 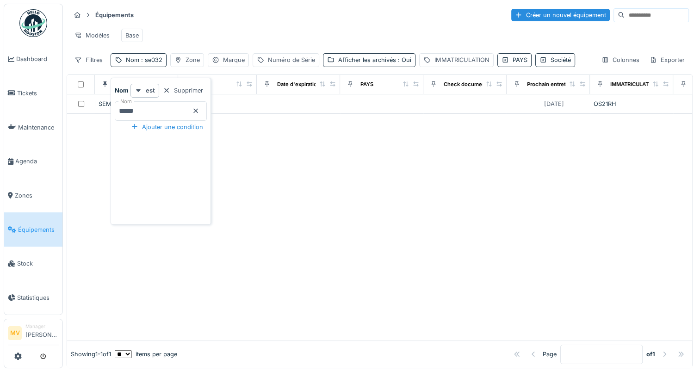 What do you see at coordinates (150, 90) in the screenshot?
I see `strong: est` at bounding box center [150, 90].